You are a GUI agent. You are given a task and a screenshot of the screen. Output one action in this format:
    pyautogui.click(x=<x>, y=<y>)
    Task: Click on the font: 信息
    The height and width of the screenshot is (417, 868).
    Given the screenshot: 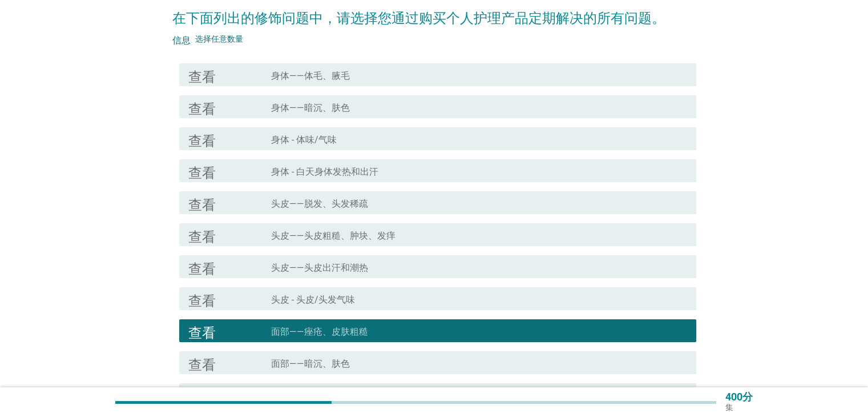 What is the action you would take?
    pyautogui.click(x=181, y=39)
    